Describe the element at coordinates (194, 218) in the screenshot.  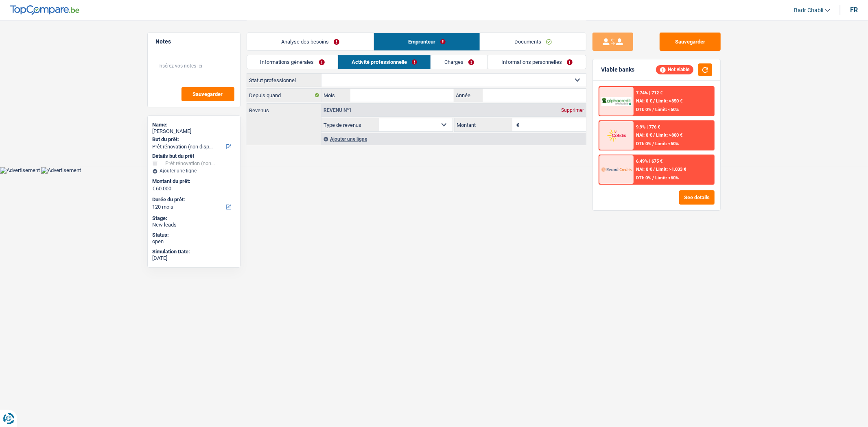
I see `div: Stage:` at that location.